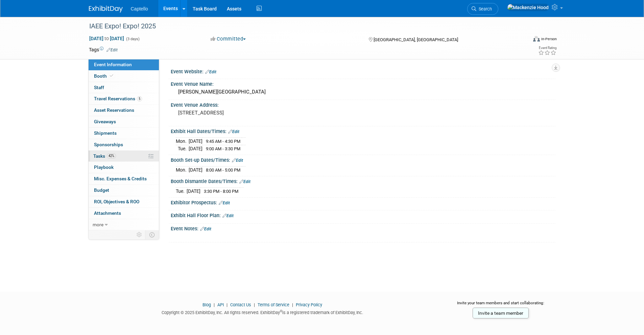 Image resolution: width=644 pixels, height=335 pixels. What do you see at coordinates (124, 167) in the screenshot?
I see `a: Playbook` at bounding box center [124, 167].